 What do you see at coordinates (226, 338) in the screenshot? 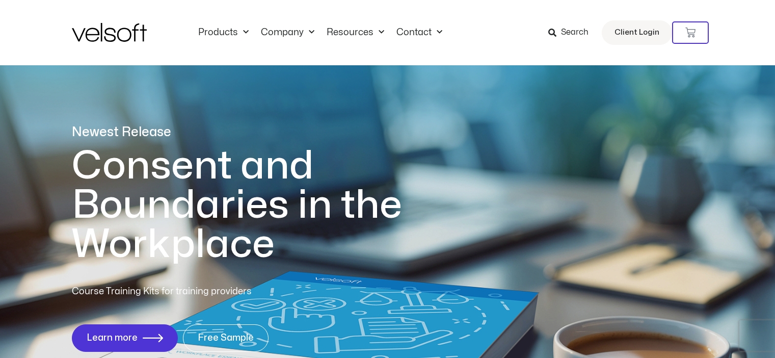
I see `a: Free Sample` at bounding box center [226, 338].